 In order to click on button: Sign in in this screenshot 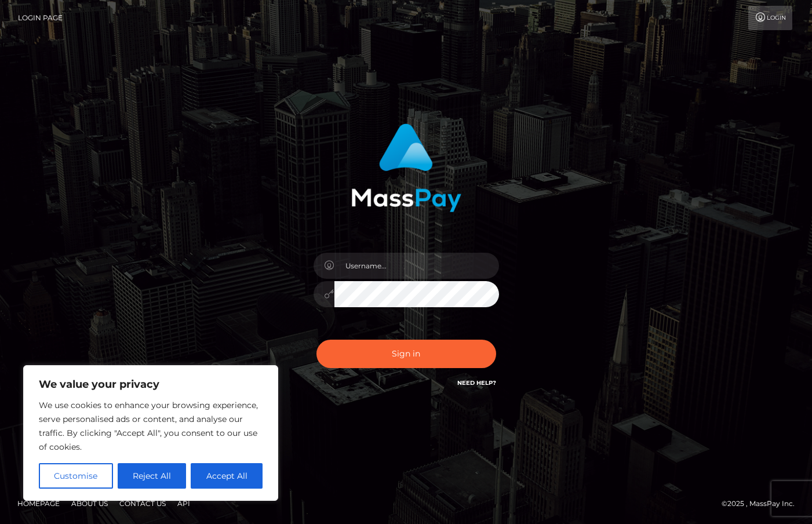, I will do `click(407, 353)`.